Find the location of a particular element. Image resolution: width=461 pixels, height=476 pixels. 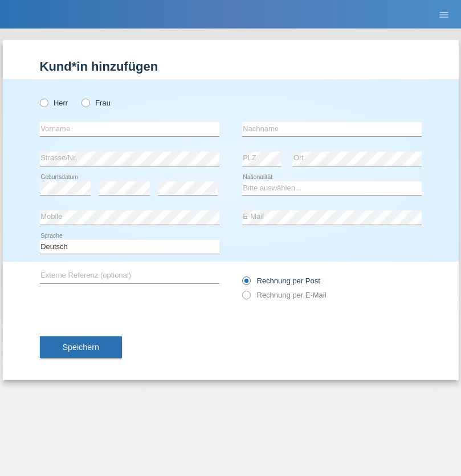

input: Frau is located at coordinates (85, 102).